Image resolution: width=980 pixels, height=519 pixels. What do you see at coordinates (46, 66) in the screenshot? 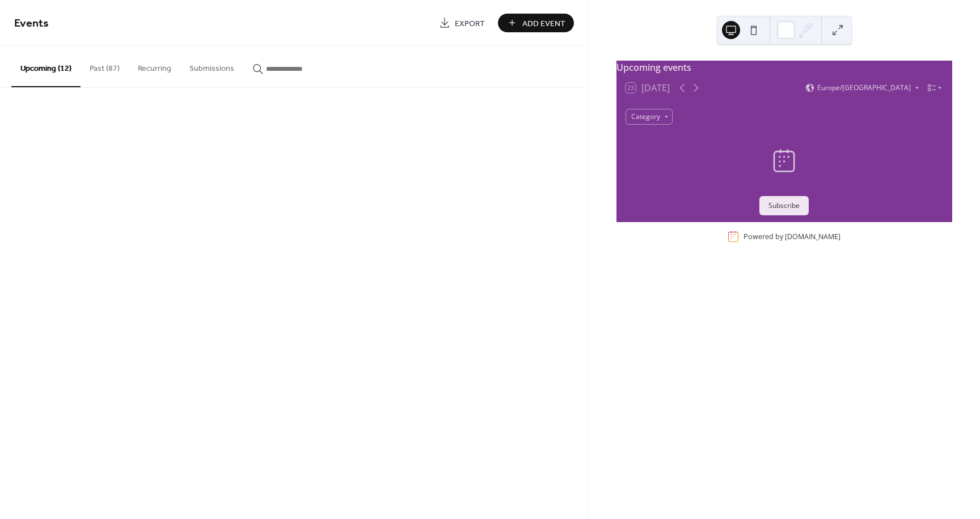
I see `button: Upcoming (12)` at bounding box center [46, 66].